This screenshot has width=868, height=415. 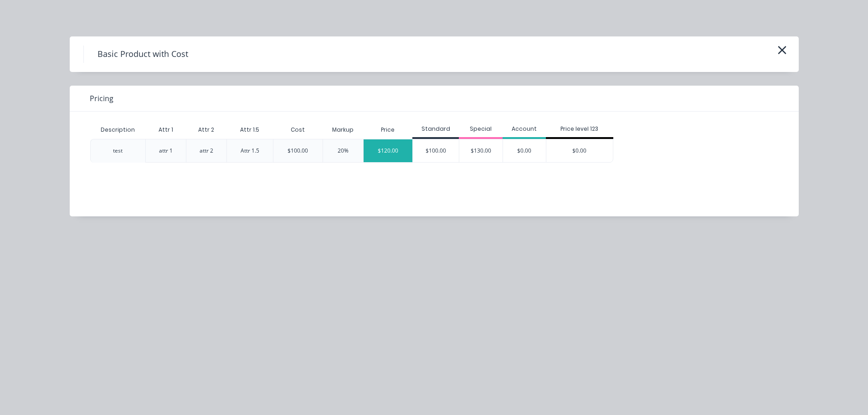 I want to click on div: $120.00, so click(x=389, y=151).